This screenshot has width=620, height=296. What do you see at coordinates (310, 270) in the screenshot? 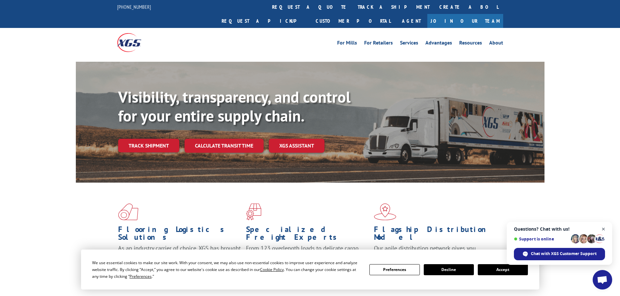
I see `div: Cookie Consent Prompt` at bounding box center [310, 270].